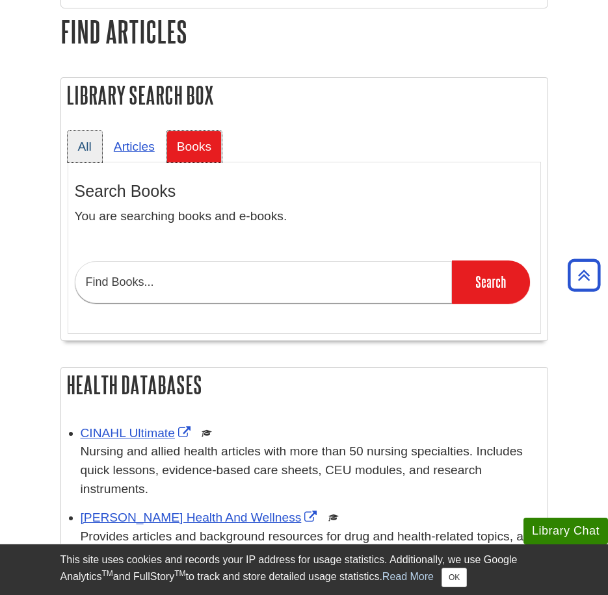 This screenshot has height=595, width=608. Describe the element at coordinates (565, 531) in the screenshot. I see `button: Library Chat` at that location.